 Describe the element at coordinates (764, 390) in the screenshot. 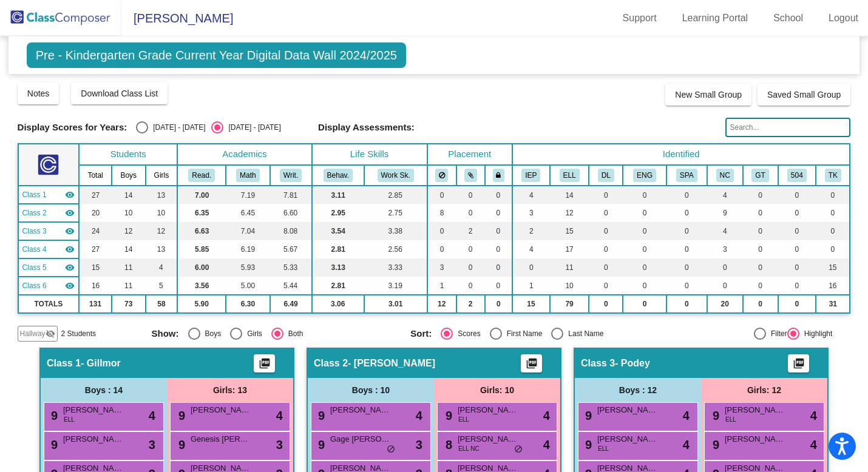

I see `div: Girls: 12` at that location.